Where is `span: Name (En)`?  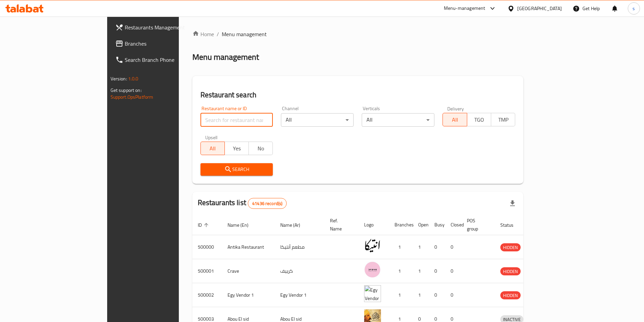 span: Name (En) is located at coordinates (242, 225).